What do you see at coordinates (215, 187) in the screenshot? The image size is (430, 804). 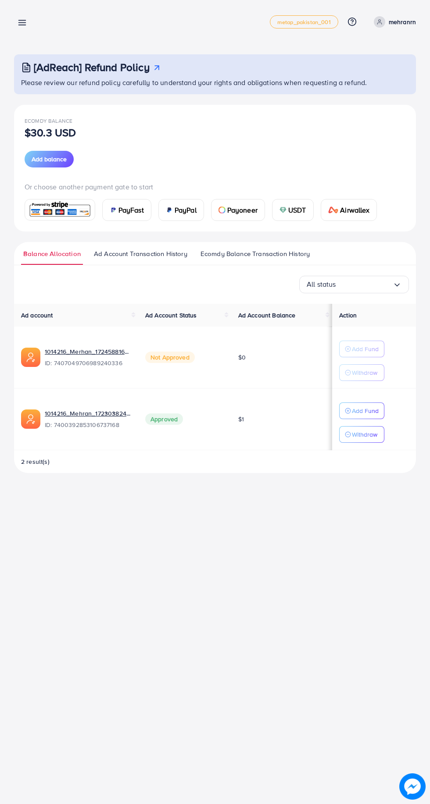 I see `p: Or choose another payment gate to start` at bounding box center [215, 187].